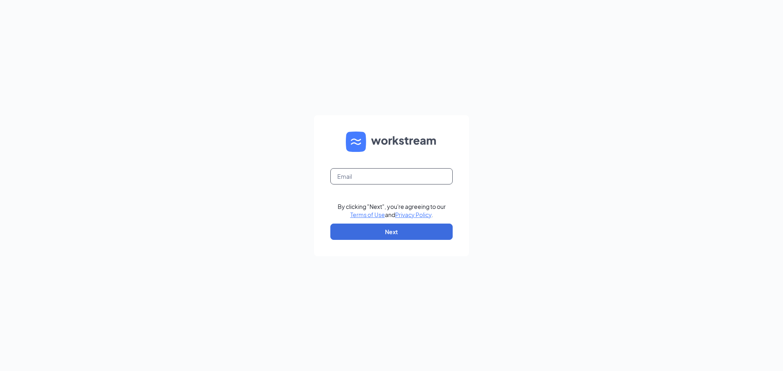 The image size is (783, 371). I want to click on img: WS logo and Workstream text, so click(391, 142).